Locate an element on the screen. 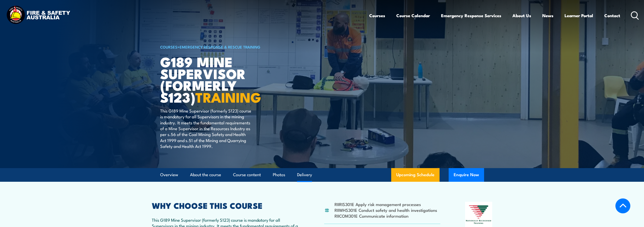 The width and height of the screenshot is (644, 227). li: RIIWHS301E Conduct safety and health investigations is located at coordinates (386, 210).